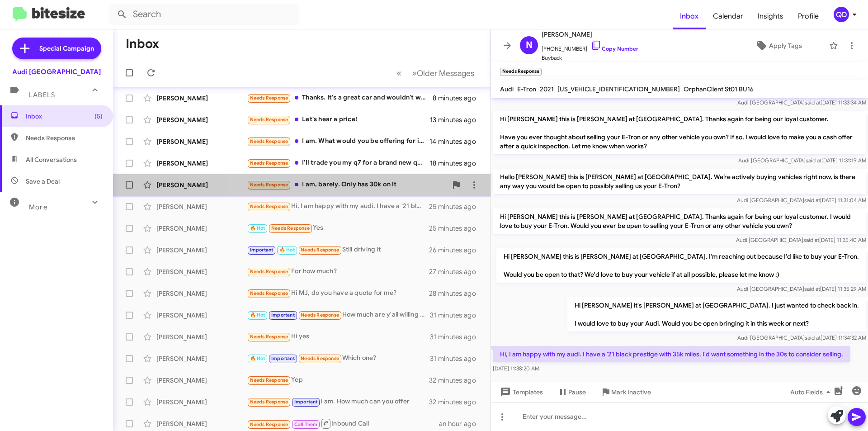 Image resolution: width=868 pixels, height=431 pixels. Describe the element at coordinates (456, 120) in the screenshot. I see `div: 13 minutes ago` at that location.